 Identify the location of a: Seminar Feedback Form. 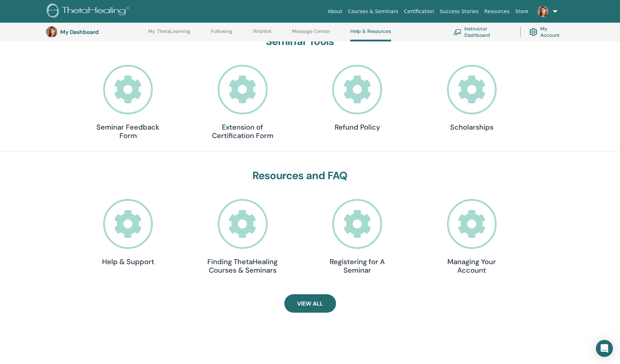
(128, 102).